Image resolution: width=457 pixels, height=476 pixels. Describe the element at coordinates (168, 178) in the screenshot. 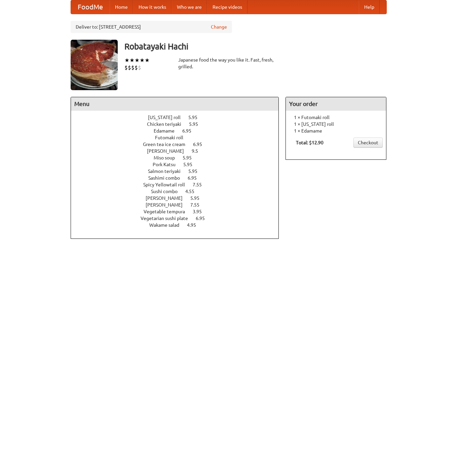

I see `span: Sashimi combo` at that location.